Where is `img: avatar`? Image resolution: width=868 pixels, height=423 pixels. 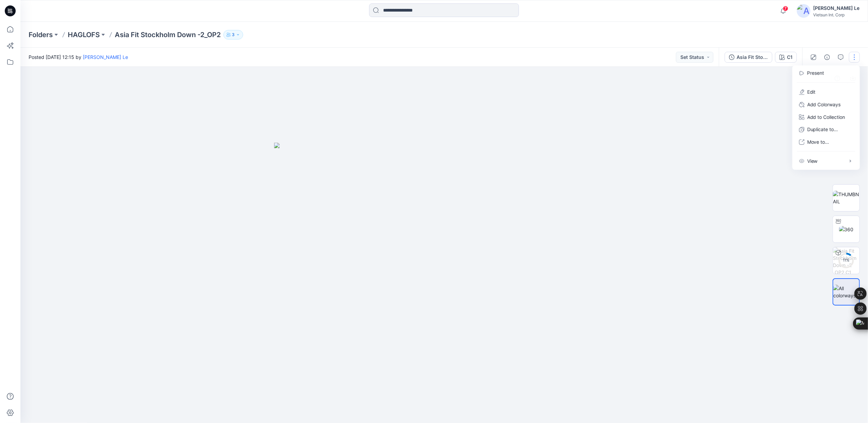 img: avatar is located at coordinates (804, 11).